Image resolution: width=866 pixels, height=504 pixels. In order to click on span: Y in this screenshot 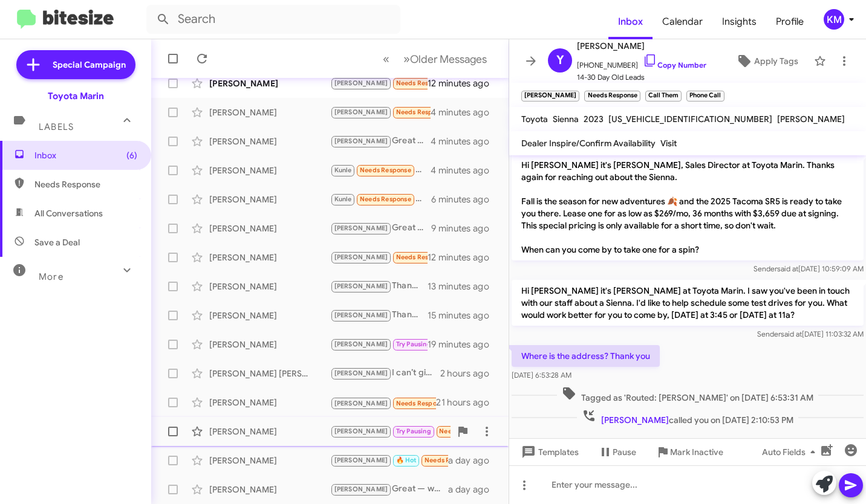, I will do `click(560, 60)`.